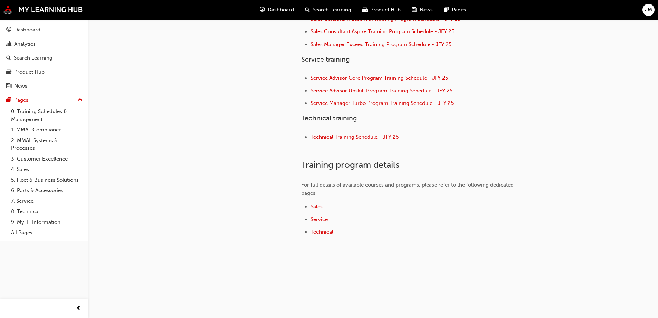  I want to click on span: For full details of available courses and programs, please refer to the following dedicated pages:, so click(408, 189).